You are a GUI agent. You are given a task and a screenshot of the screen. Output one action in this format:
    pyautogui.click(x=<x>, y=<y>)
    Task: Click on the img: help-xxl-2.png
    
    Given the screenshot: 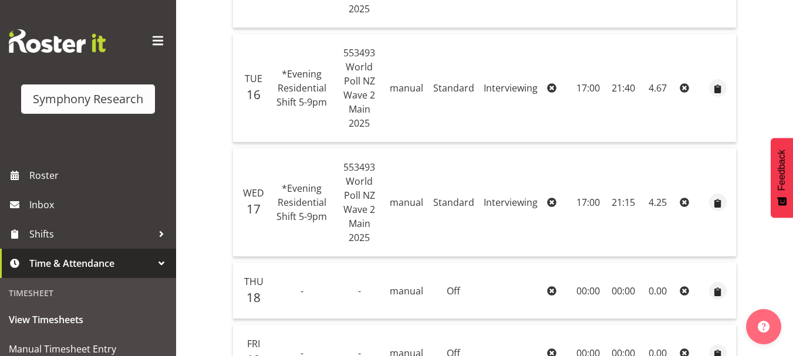 What is the action you would take?
    pyautogui.click(x=763, y=327)
    